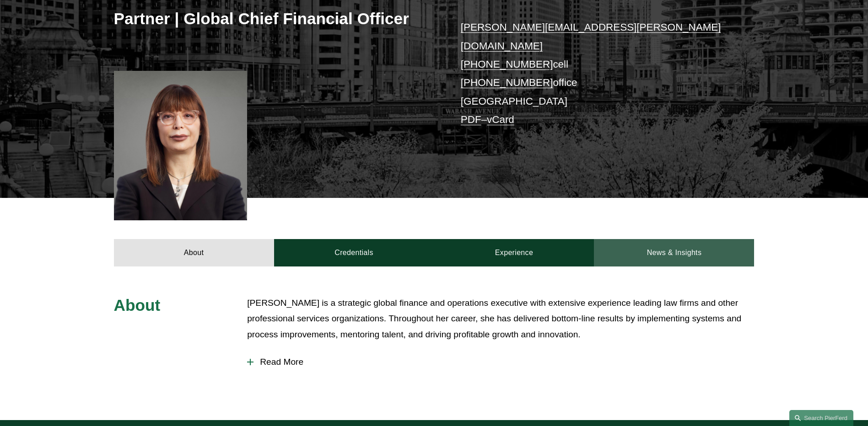 Image resolution: width=868 pixels, height=426 pixels. I want to click on a: Search this site, so click(821, 418).